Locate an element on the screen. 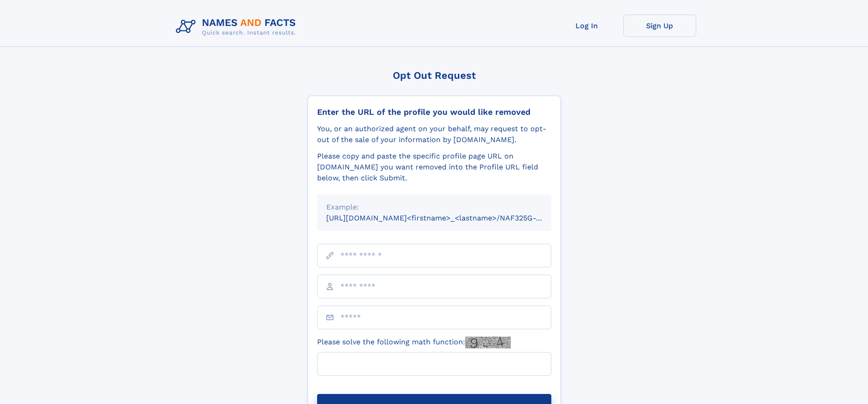 This screenshot has width=868, height=404. label: Please solve the following math function: is located at coordinates (414, 343).